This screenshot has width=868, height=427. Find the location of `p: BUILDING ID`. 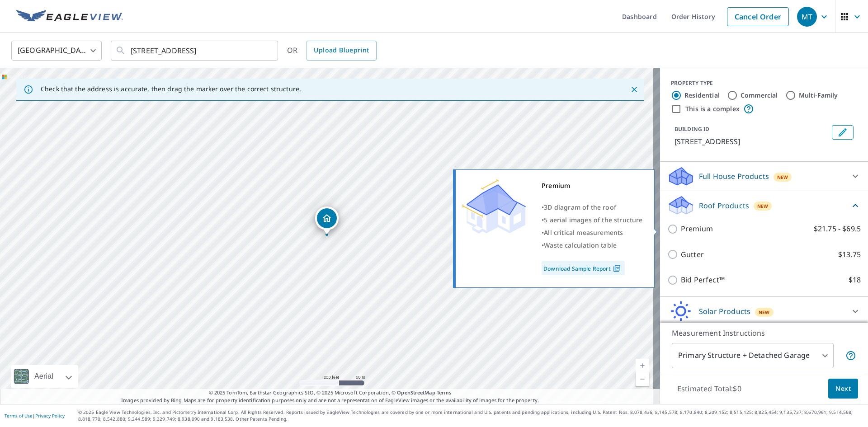

p: BUILDING ID is located at coordinates (692, 129).